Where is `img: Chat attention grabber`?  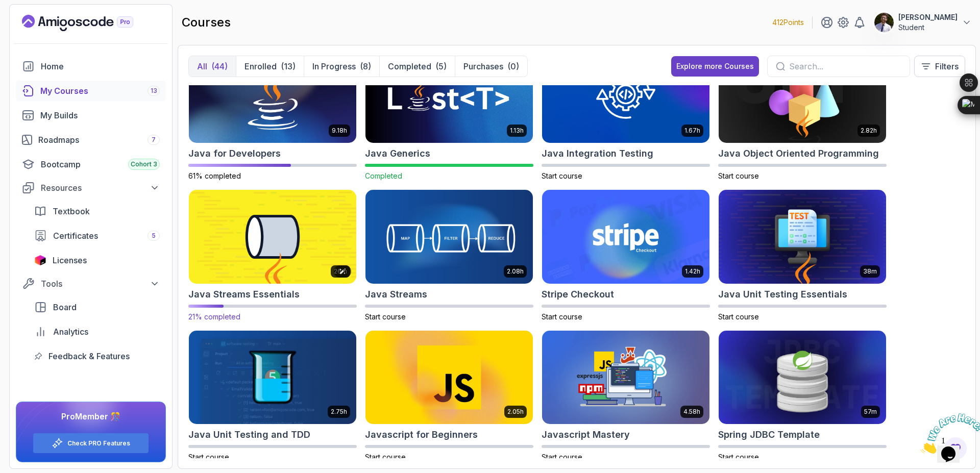 img: Chat attention grabber is located at coordinates (35, 24).